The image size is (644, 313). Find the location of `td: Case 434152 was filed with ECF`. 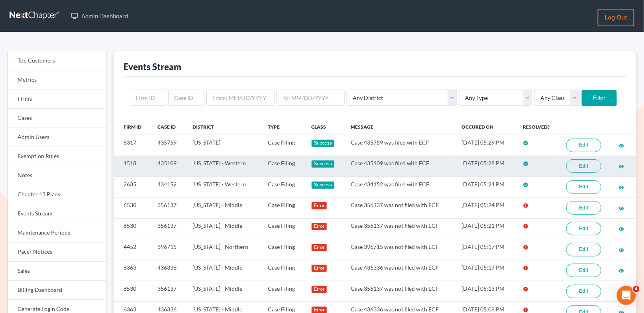

td: Case 434152 was filed with ECF is located at coordinates (400, 187).